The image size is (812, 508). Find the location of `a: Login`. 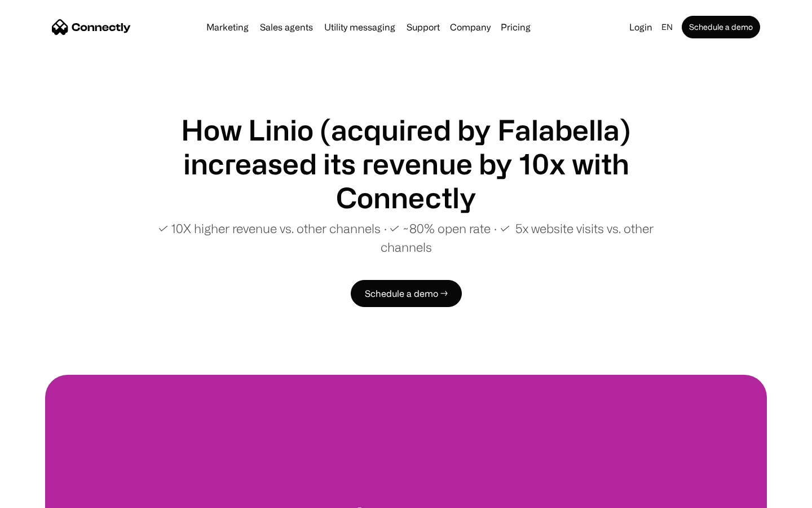

a: Login is located at coordinates (640, 27).